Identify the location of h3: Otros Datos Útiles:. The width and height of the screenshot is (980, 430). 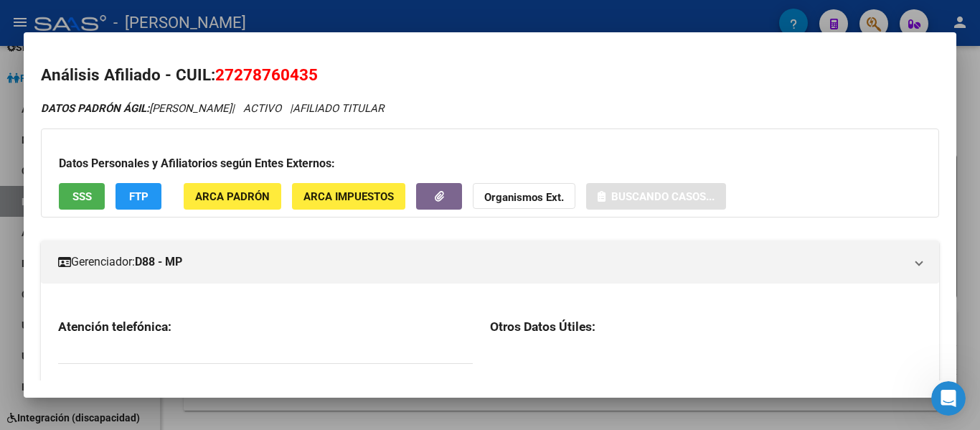
(706, 327).